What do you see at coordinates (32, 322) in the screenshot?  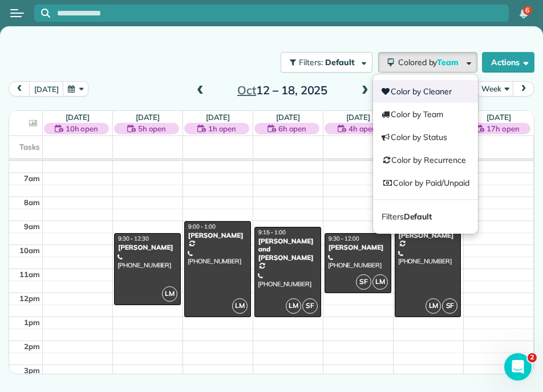 I see `span: 1pm` at bounding box center [32, 322].